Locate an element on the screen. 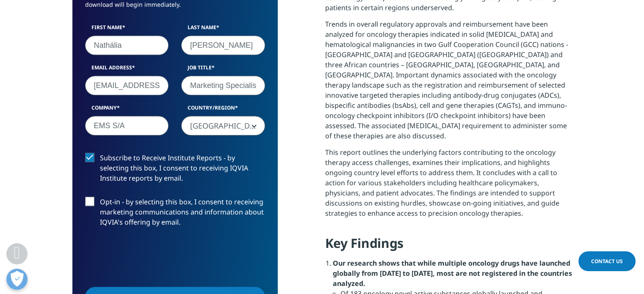 The height and width of the screenshot is (294, 644). label: Company is located at coordinates (127, 110).